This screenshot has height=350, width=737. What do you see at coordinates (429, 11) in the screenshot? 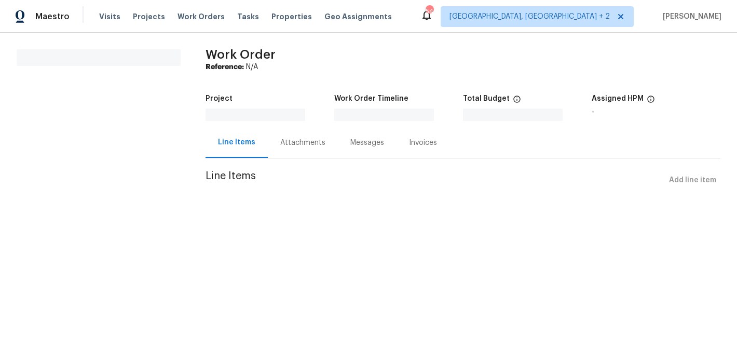
I see `div: 54` at bounding box center [429, 11].